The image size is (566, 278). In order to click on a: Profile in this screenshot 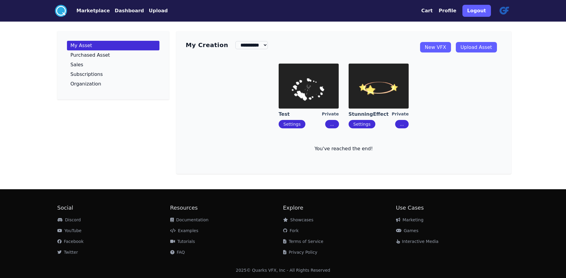, I will do `click(447, 11)`.